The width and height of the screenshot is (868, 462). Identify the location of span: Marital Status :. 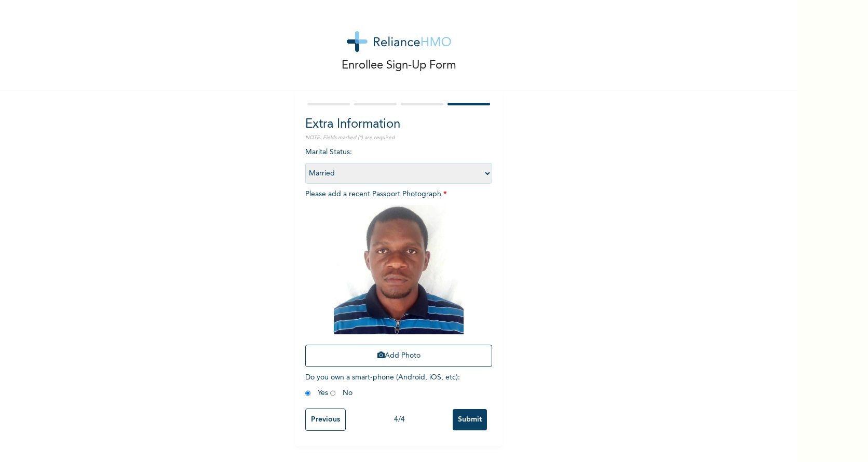
(399, 163).